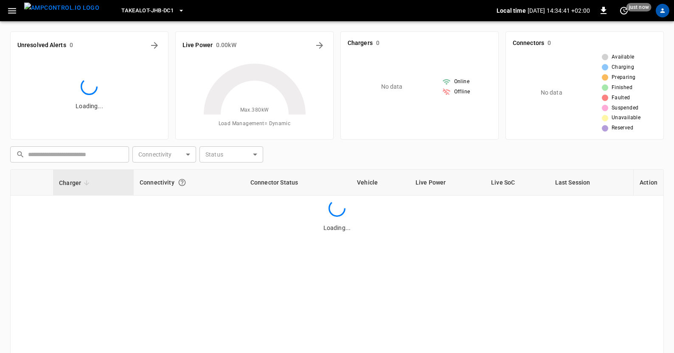  What do you see at coordinates (147, 11) in the screenshot?
I see `span: Takealot-JHB-DC1` at bounding box center [147, 11].